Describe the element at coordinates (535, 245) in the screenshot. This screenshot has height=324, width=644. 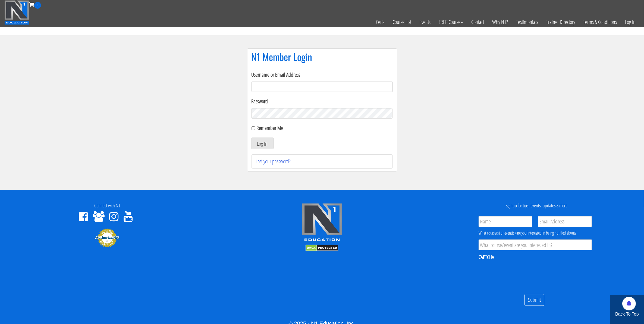
I see `input: What course/event are you interested in?` at that location.